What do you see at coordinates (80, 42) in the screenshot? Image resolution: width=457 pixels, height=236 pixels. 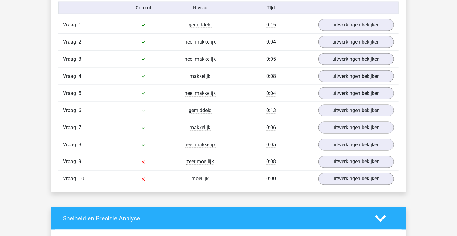 I see `span: 2` at bounding box center [80, 42].